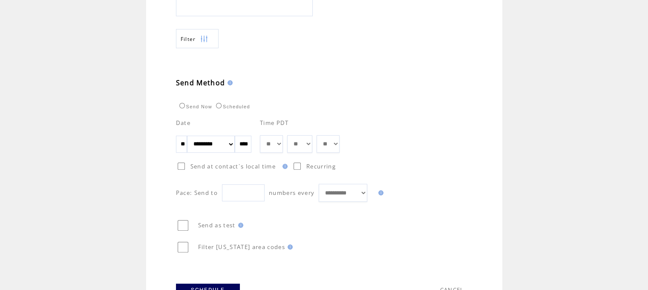  What do you see at coordinates (188, 39) in the screenshot?
I see `span: Show filters` at bounding box center [188, 39].